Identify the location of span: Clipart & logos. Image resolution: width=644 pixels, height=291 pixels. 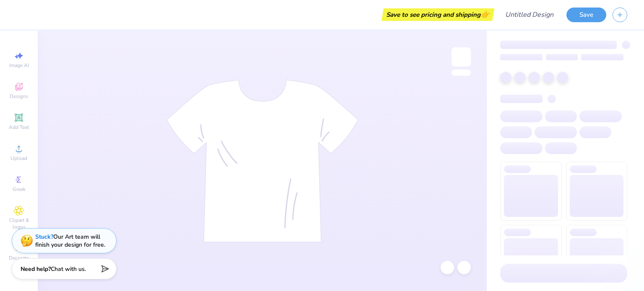
(19, 224).